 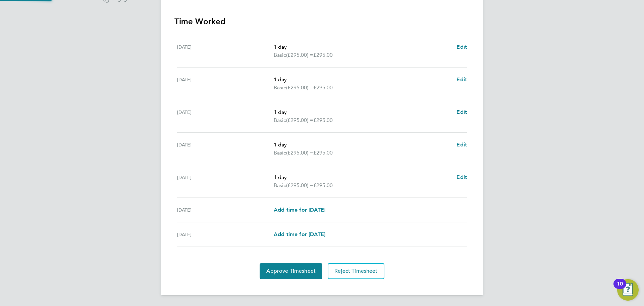 What do you see at coordinates (620, 288) in the screenshot?
I see `div: 10` at bounding box center [620, 288].